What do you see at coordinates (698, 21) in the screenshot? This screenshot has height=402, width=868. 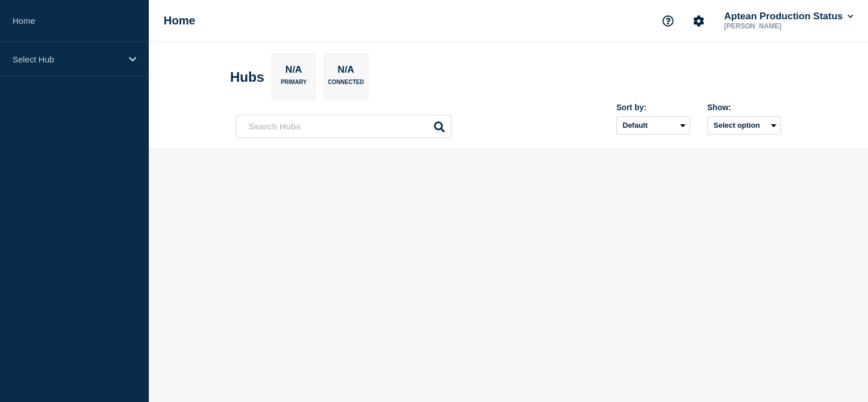 I see `button: Account settings` at bounding box center [698, 21].